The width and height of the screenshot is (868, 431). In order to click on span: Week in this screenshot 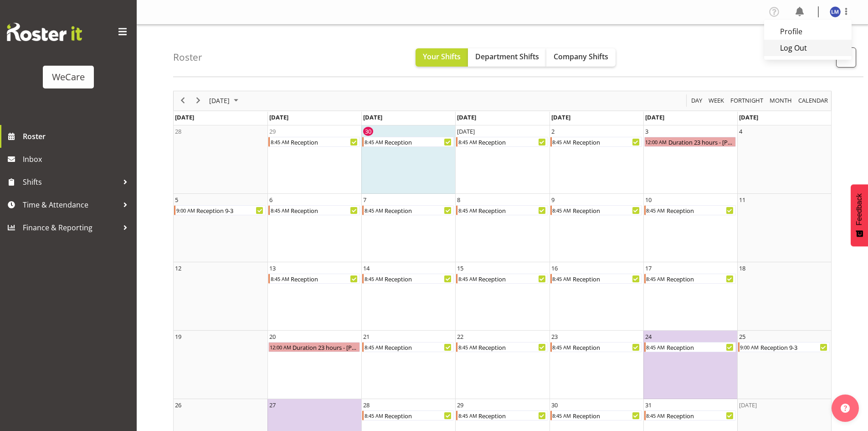, I will do `click(717, 100)`.